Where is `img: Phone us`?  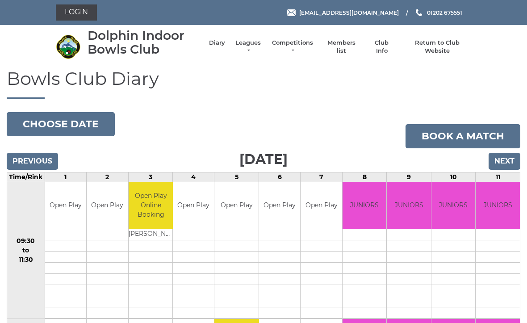
img: Phone us is located at coordinates (419, 12).